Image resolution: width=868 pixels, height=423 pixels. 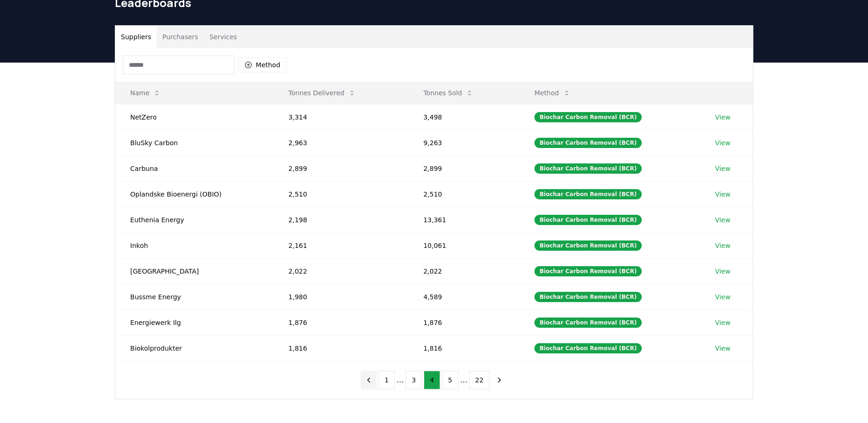 What do you see at coordinates (369, 380) in the screenshot?
I see `button: previous page` at bounding box center [369, 380].